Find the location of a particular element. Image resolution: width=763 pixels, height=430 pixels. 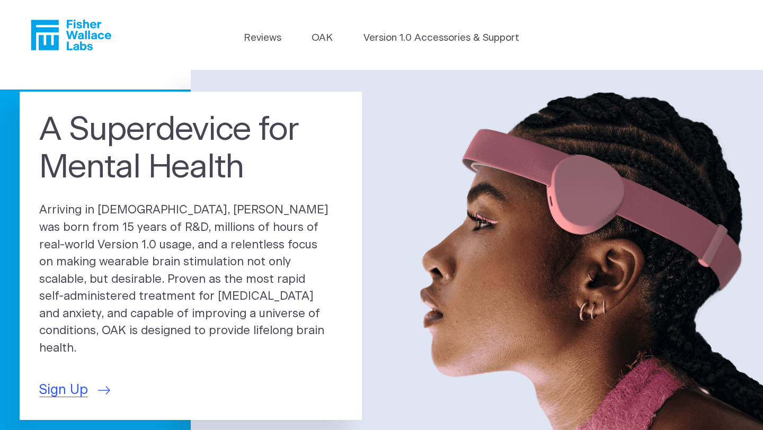

a: Reviews is located at coordinates (262, 38).